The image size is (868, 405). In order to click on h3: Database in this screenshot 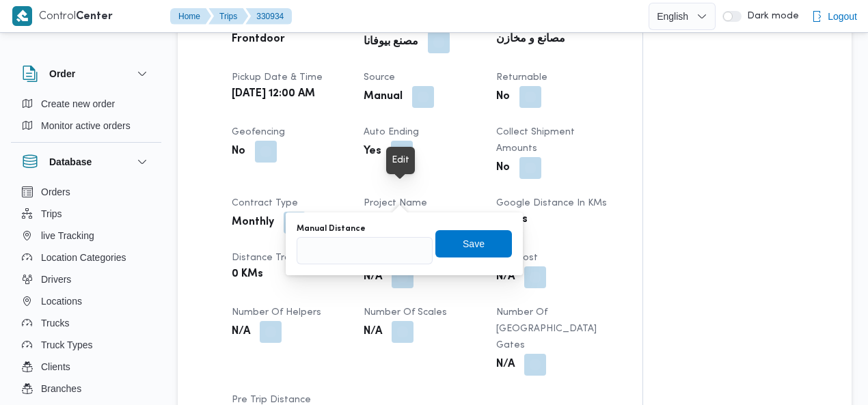, I will do `click(70, 162)`.